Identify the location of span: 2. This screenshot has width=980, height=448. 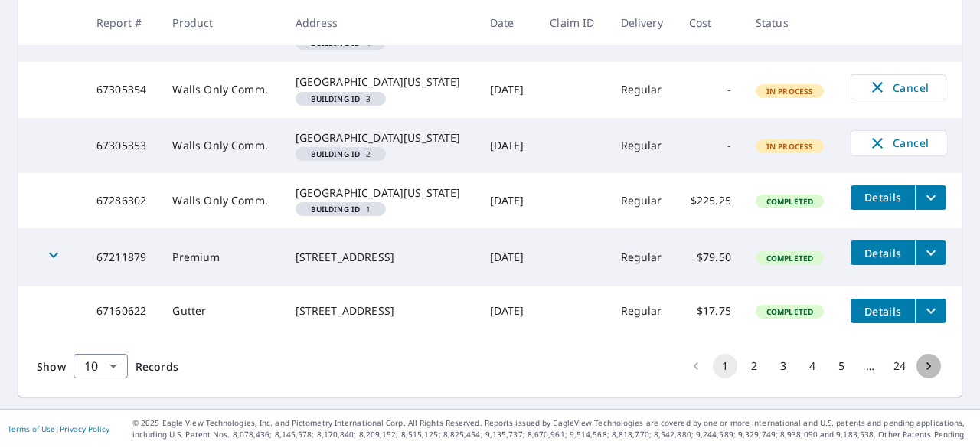
(341, 154).